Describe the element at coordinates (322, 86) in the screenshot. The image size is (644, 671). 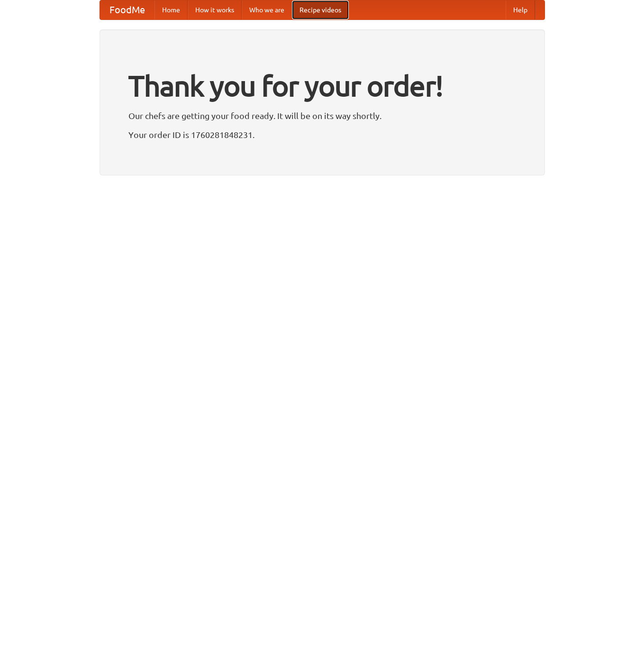
I see `h1: Thank you for your order!` at that location.